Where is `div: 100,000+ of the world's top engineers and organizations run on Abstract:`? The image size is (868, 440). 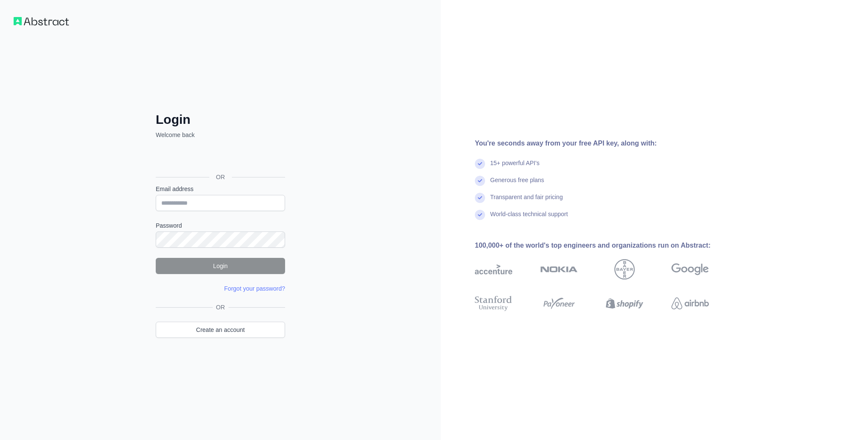 div: 100,000+ of the world's top engineers and organizations run on Abstract: is located at coordinates (606, 246).